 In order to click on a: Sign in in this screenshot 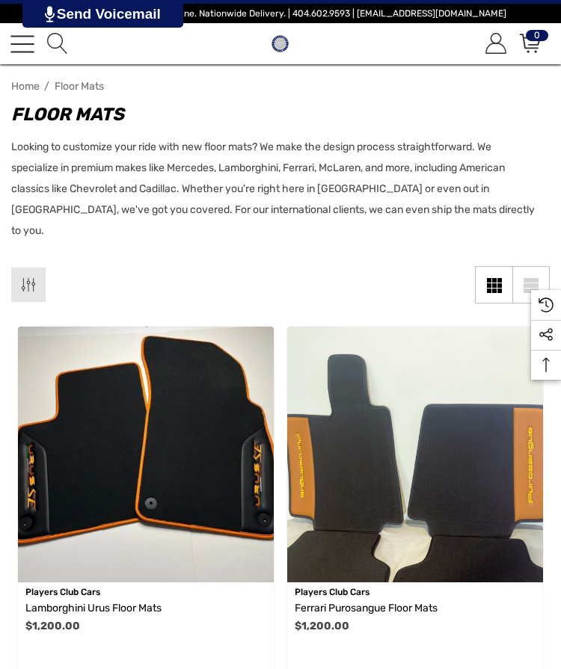, I will do `click(494, 43)`.